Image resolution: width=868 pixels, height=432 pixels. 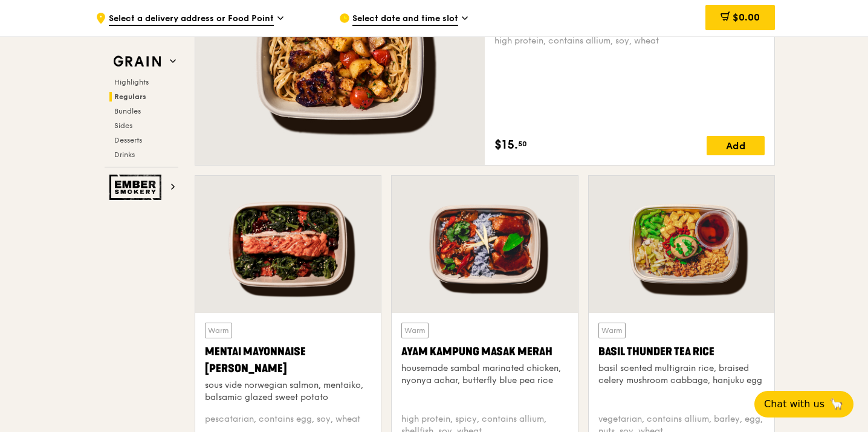 What do you see at coordinates (124, 155) in the screenshot?
I see `span: Drinks` at bounding box center [124, 155].